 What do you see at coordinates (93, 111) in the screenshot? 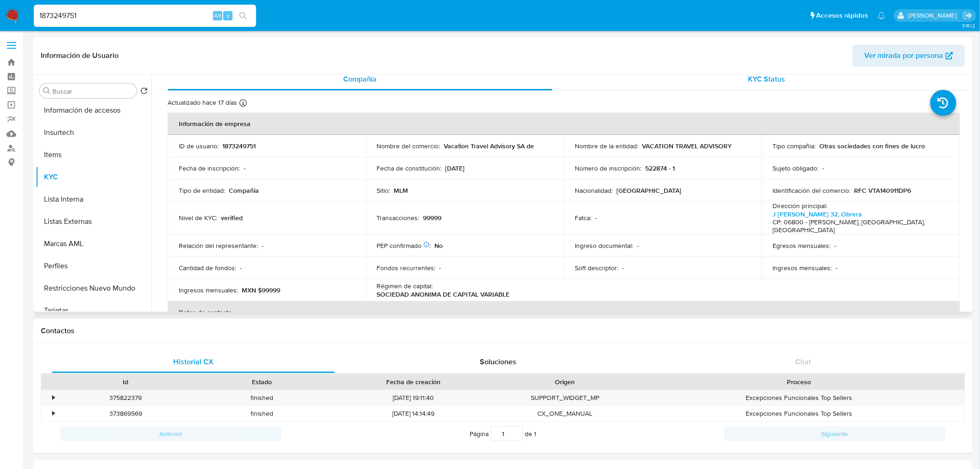
I see `button: Información de accesos` at bounding box center [93, 111].